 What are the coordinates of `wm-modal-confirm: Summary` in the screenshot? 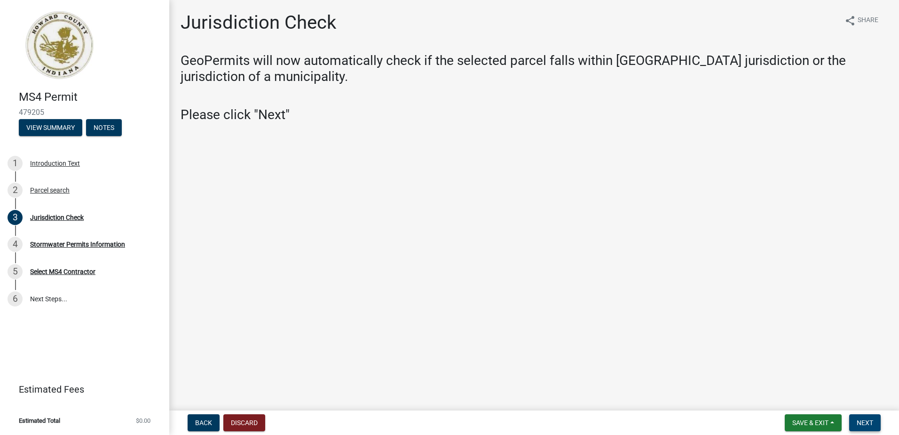 It's located at (50, 128).